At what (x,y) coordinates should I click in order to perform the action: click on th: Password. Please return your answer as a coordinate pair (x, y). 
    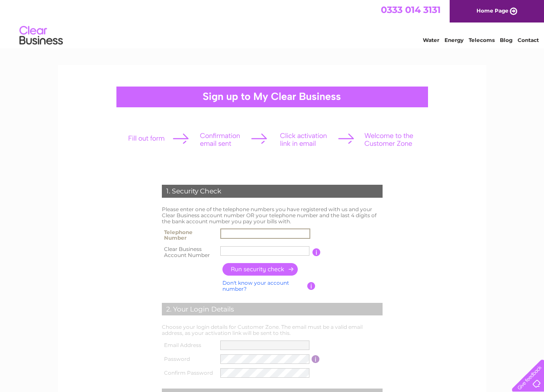
    Looking at the image, I should click on (189, 359).